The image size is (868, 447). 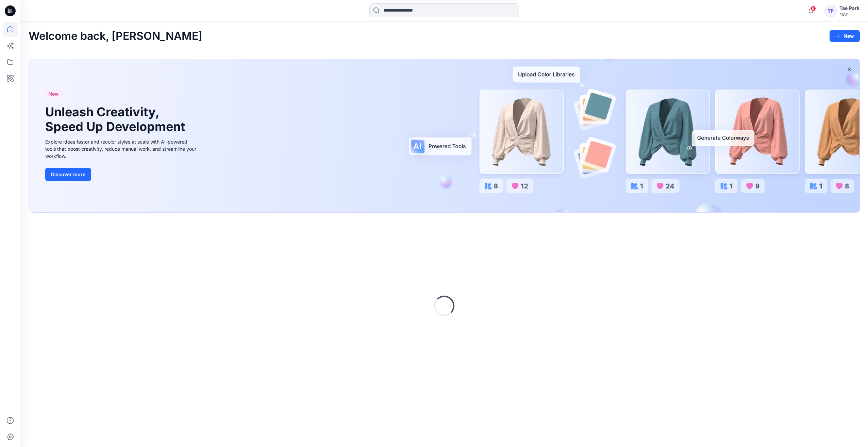 What do you see at coordinates (122, 175) in the screenshot?
I see `a: Discover more` at bounding box center [122, 175].